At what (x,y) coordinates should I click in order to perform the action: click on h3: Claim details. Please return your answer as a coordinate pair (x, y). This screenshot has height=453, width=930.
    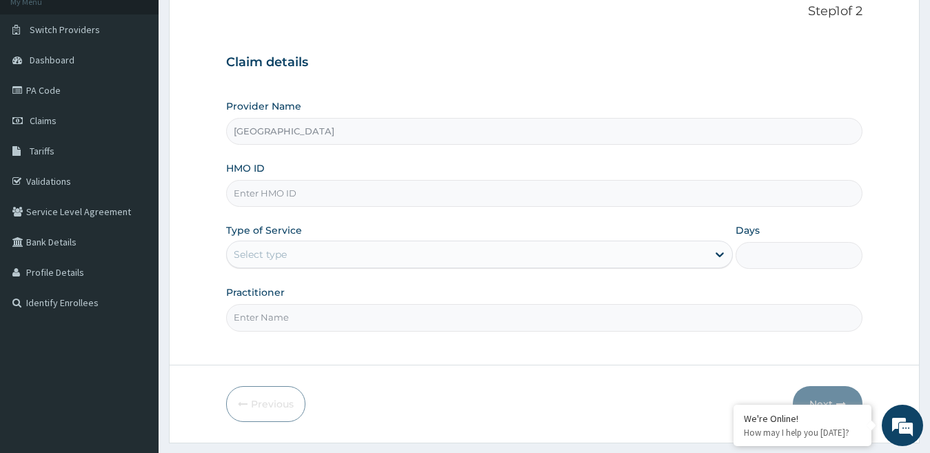
    Looking at the image, I should click on (544, 63).